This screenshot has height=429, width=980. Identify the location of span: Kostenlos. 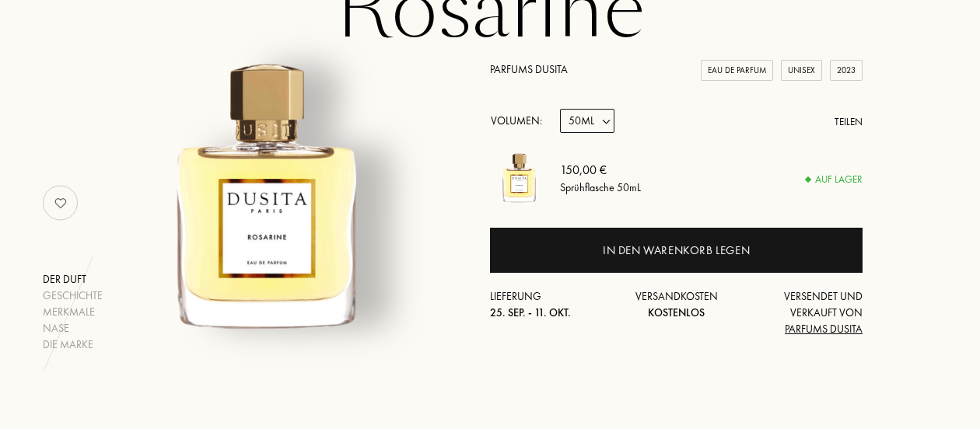
(676, 312).